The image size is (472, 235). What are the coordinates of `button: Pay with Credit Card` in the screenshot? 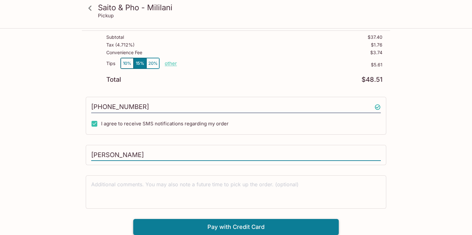 It's located at (236, 227).